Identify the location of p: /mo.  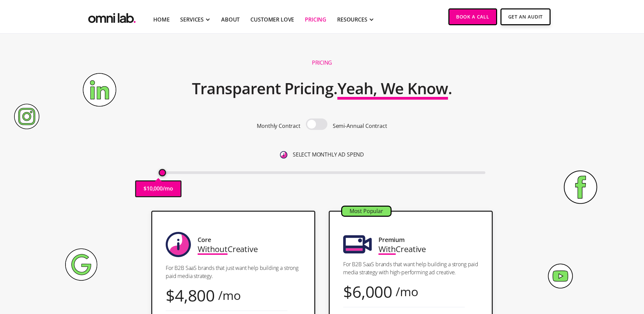
(168, 188).